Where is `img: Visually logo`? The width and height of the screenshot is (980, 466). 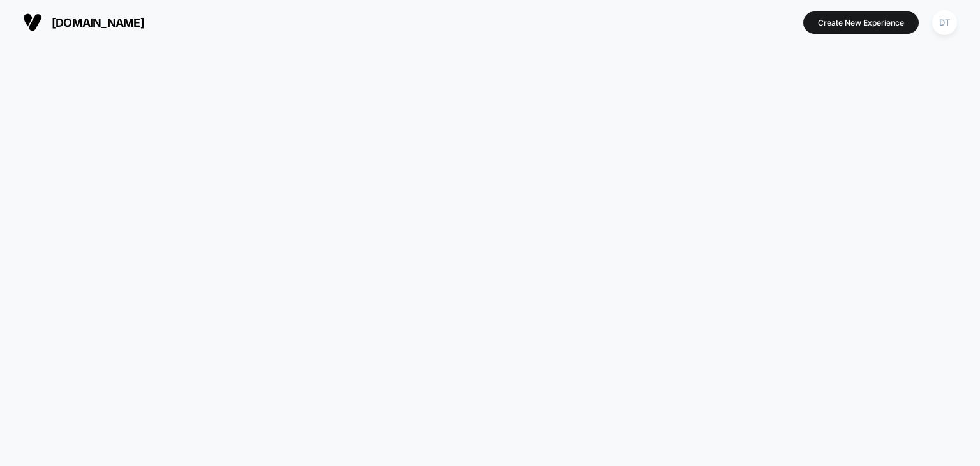 img: Visually logo is located at coordinates (32, 23).